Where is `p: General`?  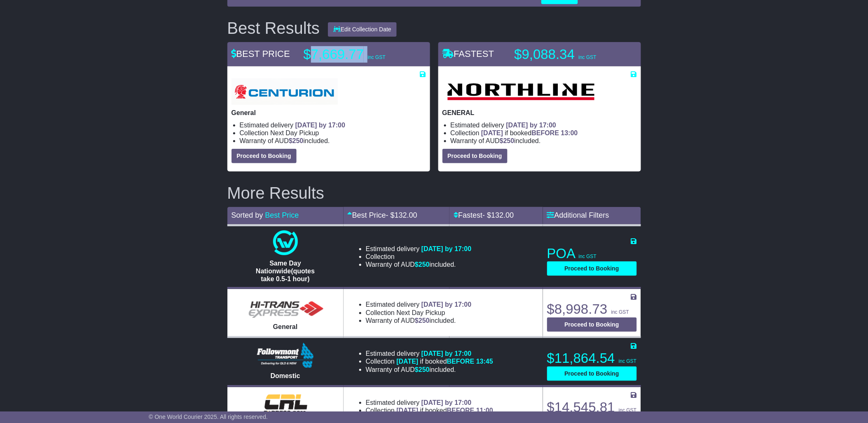
p: General is located at coordinates (329, 113).